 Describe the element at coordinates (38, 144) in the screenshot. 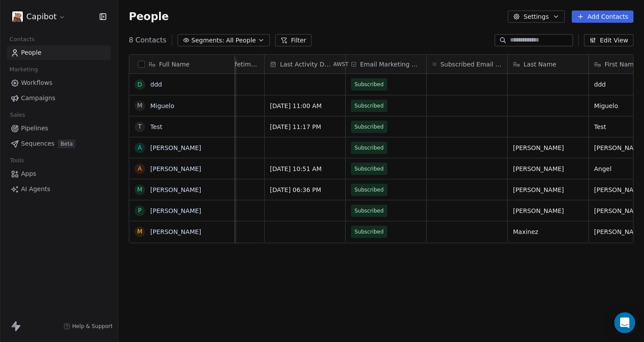

I see `span: Sequences` at that location.